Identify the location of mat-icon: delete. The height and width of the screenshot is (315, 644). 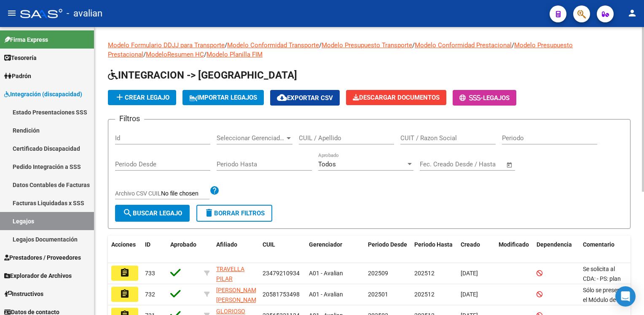
(209, 212).